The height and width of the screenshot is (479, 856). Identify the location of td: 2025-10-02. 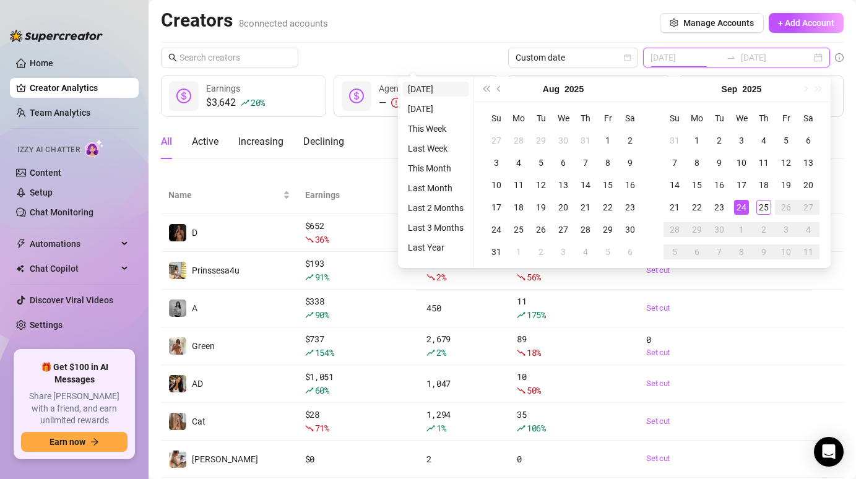
(764, 230).